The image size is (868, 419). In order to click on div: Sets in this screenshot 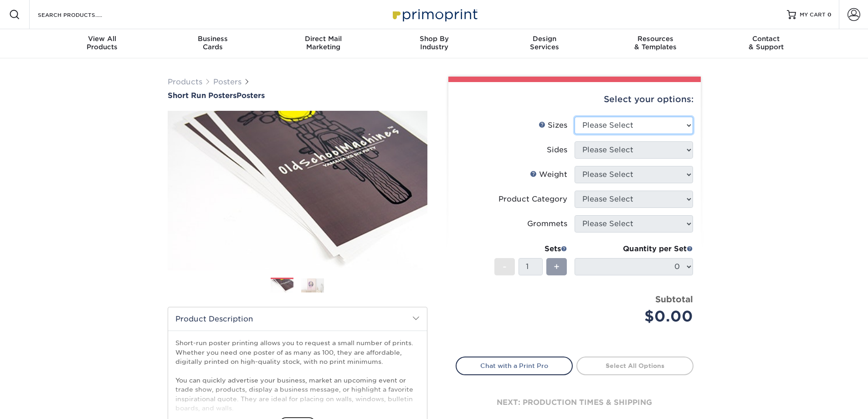, I will do `click(531, 249)`.